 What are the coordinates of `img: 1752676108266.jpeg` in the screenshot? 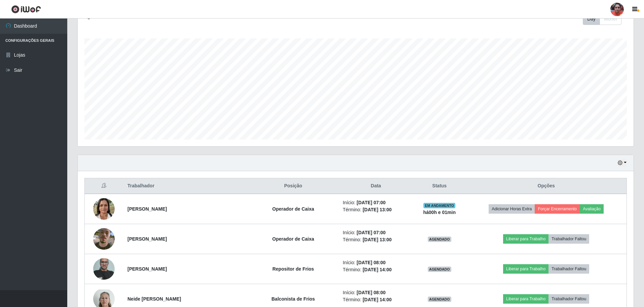 It's located at (104, 239).